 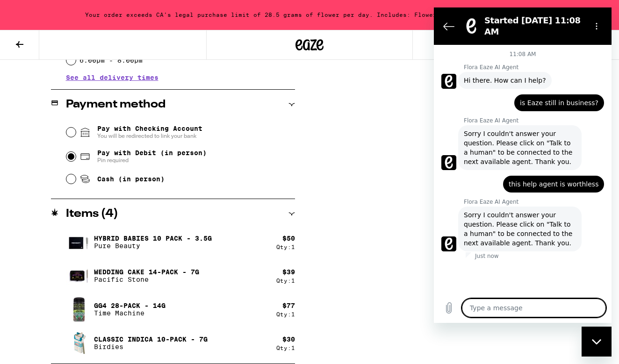 What do you see at coordinates (126, 95) in the screenshot?
I see `span: is Eaze still in business?` at bounding box center [126, 95].